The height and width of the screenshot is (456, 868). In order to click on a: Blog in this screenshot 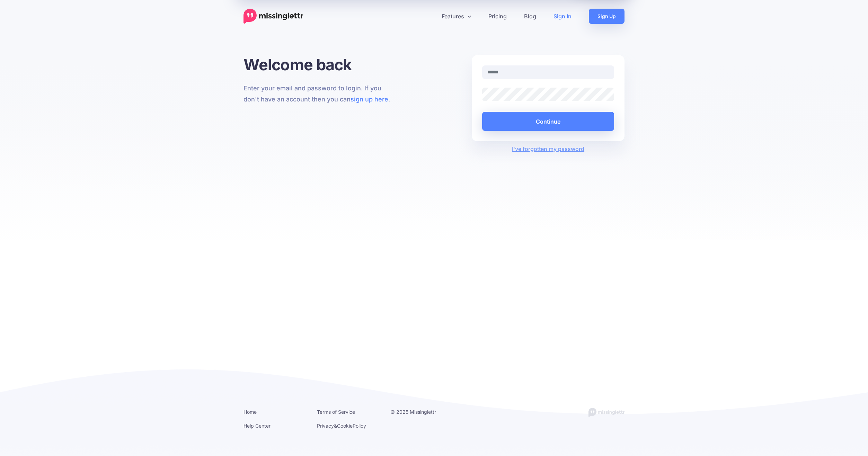, I will do `click(529, 16)`.